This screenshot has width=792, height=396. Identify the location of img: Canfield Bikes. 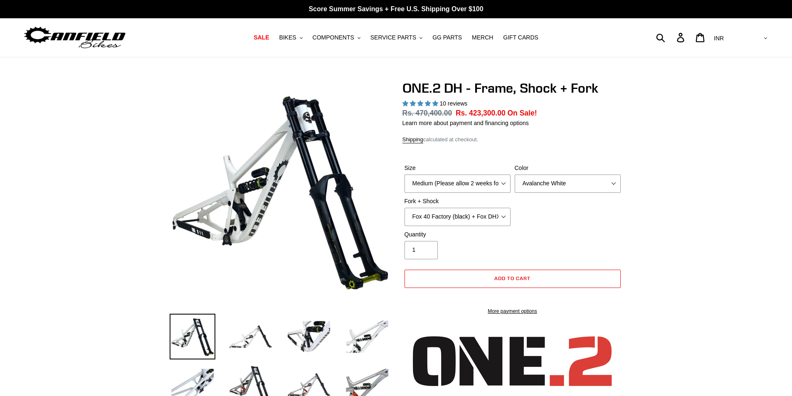
(75, 37).